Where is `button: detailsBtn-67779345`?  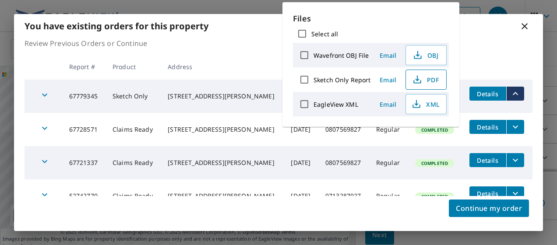
button: detailsBtn-67779345 is located at coordinates (487, 94).